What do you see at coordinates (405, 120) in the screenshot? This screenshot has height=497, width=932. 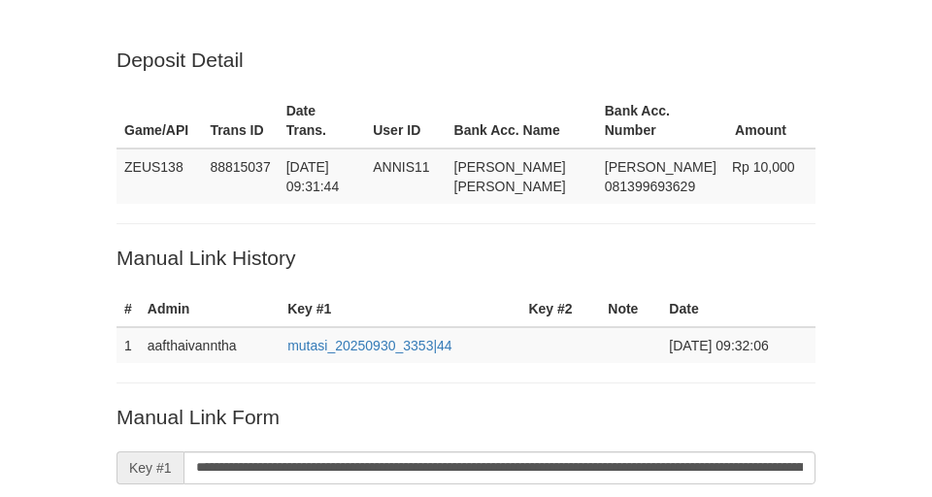 I see `th: User ID` at bounding box center [405, 120].